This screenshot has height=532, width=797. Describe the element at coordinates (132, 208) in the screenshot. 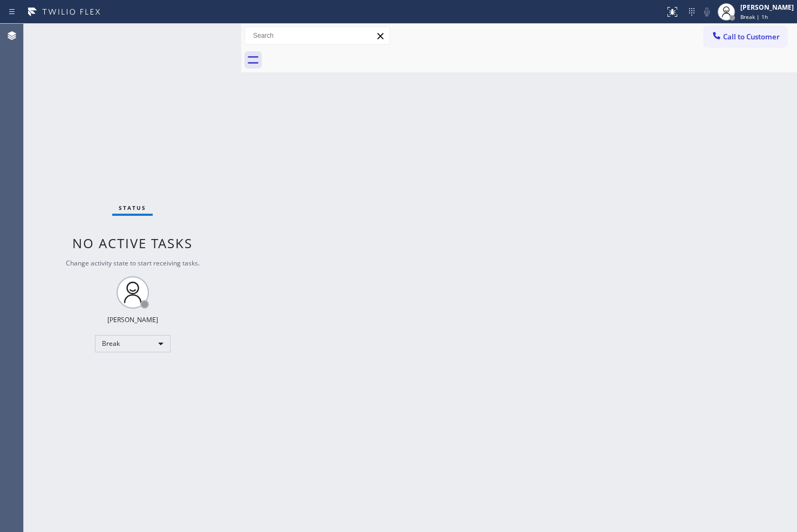

I see `span: Status` at that location.